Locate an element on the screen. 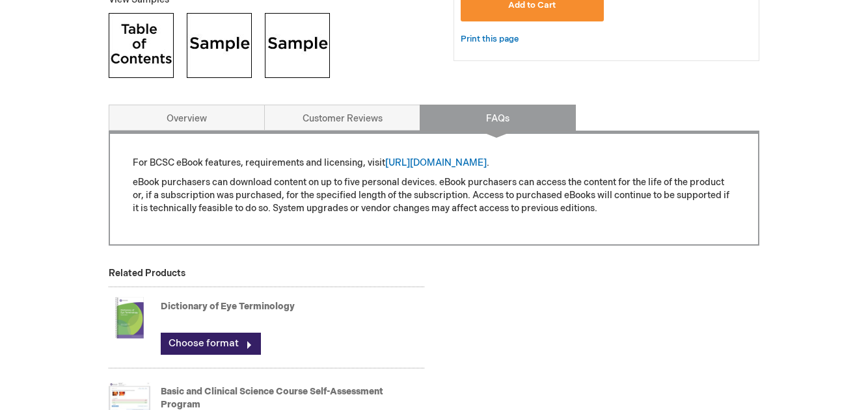  a: FAQs is located at coordinates (498, 117).